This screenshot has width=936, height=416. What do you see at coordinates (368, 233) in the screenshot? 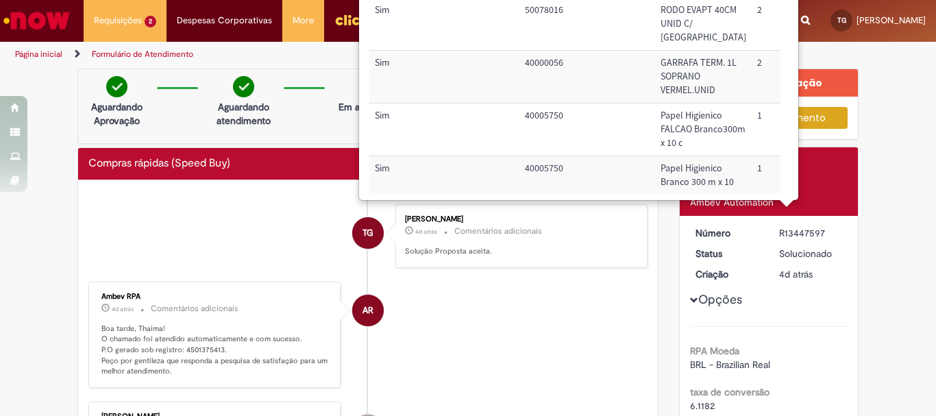
I see `div: Thaima Almeida Guimaraes` at bounding box center [368, 233].